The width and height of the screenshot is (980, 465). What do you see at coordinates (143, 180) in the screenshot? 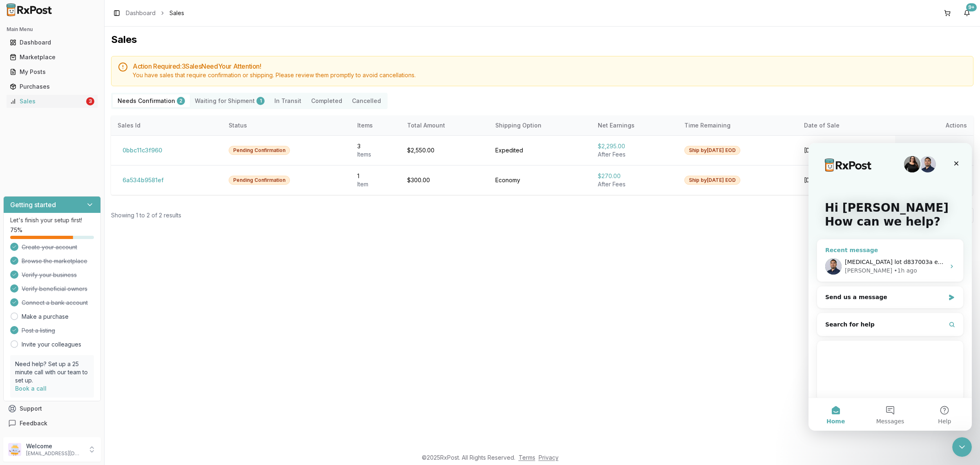
I see `button: 6a534b9581ef` at bounding box center [143, 180].